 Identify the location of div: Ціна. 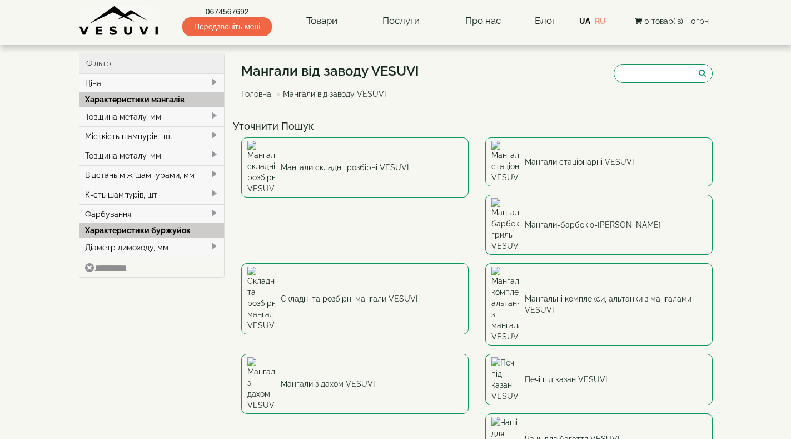
(152, 83).